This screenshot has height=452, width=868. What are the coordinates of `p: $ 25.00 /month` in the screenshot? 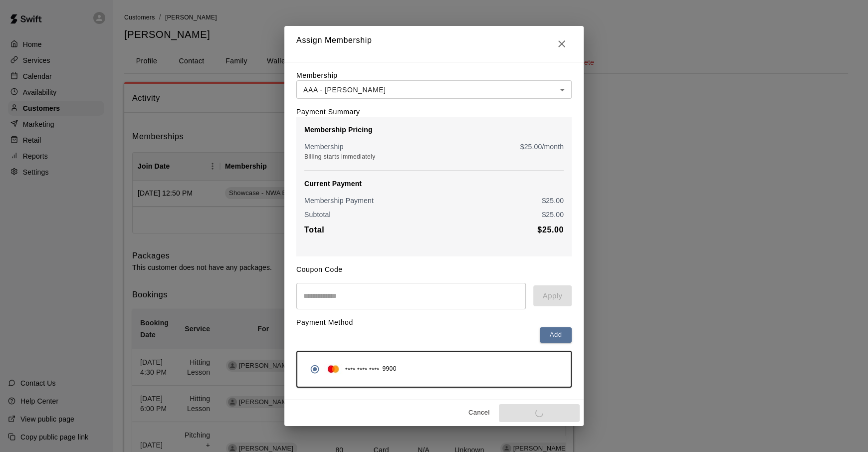 It's located at (542, 147).